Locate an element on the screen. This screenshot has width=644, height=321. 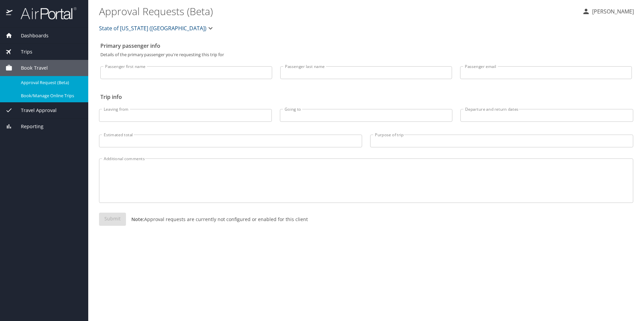
p: Details of the primary passenger you're requesting this trip for is located at coordinates (366, 54).